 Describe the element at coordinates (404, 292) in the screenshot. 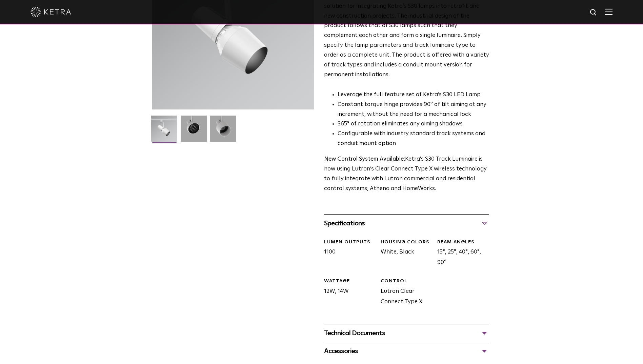

I see `div: Lutron Clear Connect Type X` at that location.